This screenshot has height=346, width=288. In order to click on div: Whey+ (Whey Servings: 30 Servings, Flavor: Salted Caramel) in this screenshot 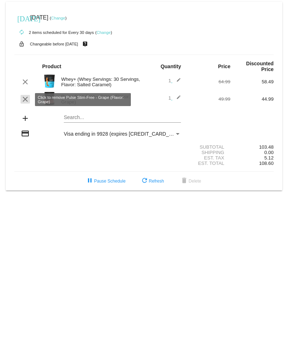, I will do `click(101, 82)`.